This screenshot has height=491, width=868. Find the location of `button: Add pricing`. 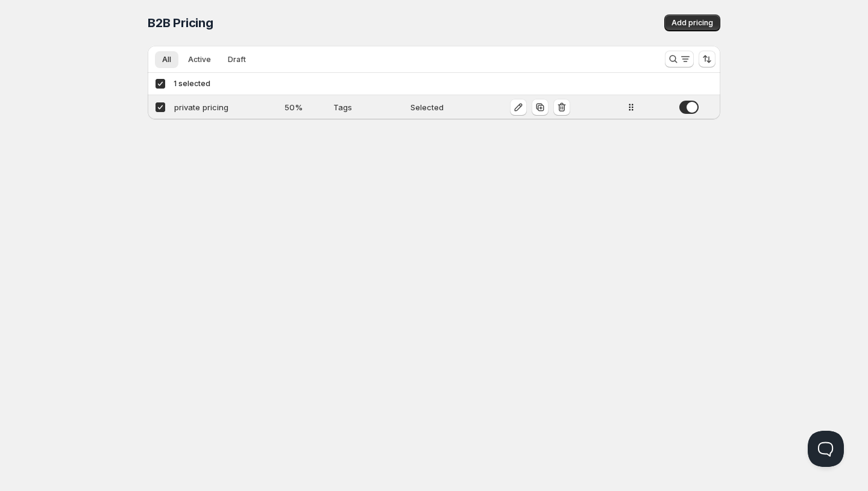

button: Add pricing is located at coordinates (692, 23).